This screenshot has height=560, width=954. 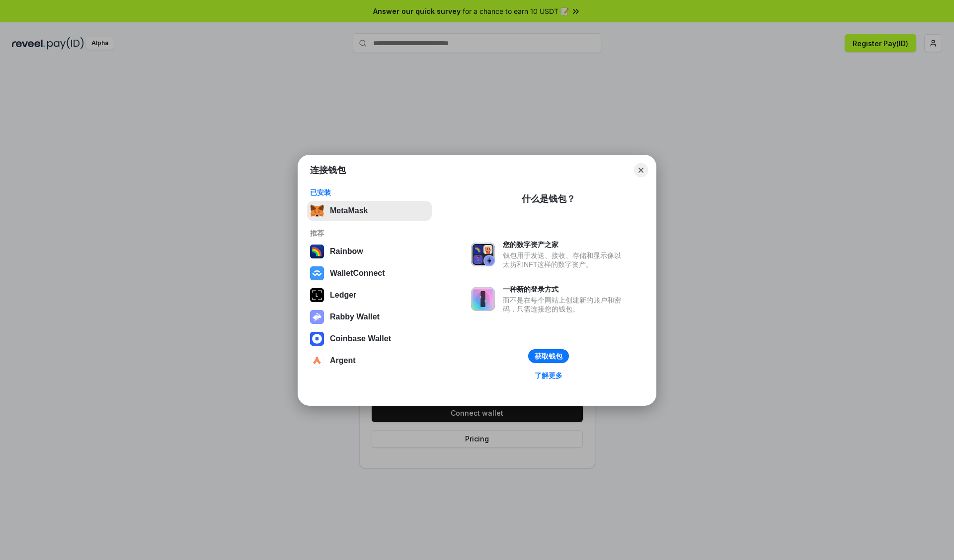 I want to click on div: 获取钱包, so click(x=548, y=356).